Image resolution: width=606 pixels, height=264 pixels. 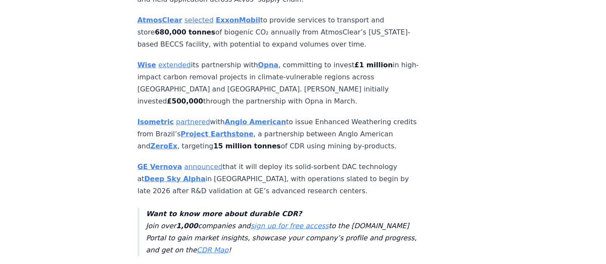 I want to click on strong: ZeroEx, so click(x=164, y=146).